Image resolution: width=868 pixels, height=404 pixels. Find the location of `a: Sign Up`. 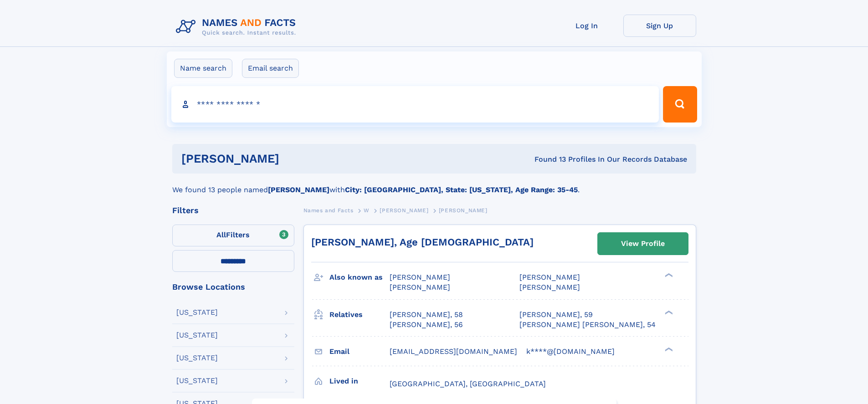

a: Sign Up is located at coordinates (659, 25).